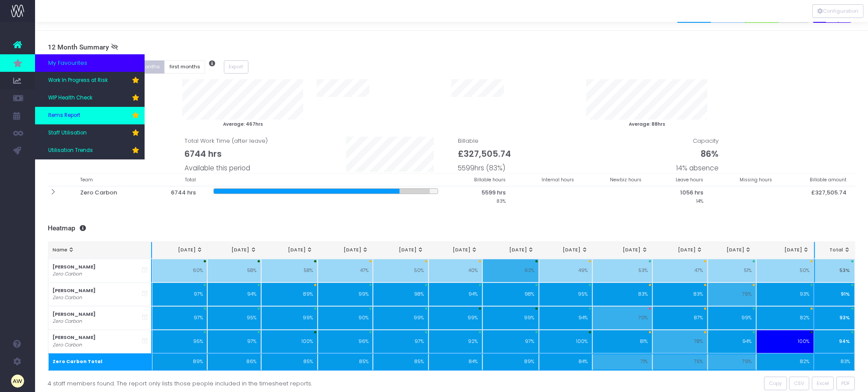  Describe the element at coordinates (289, 250) in the screenshot. I see `th: Nov 24: activate to sort column ascending` at that location.